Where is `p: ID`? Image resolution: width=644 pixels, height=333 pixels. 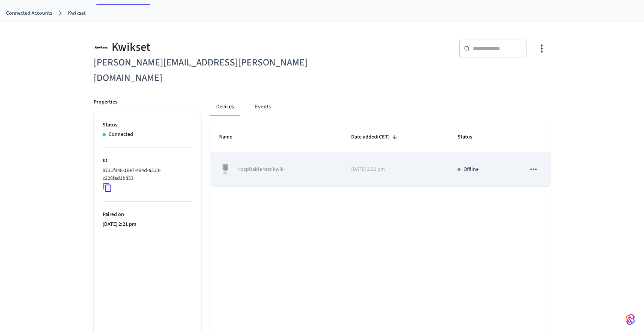
p: ID is located at coordinates (148, 161).